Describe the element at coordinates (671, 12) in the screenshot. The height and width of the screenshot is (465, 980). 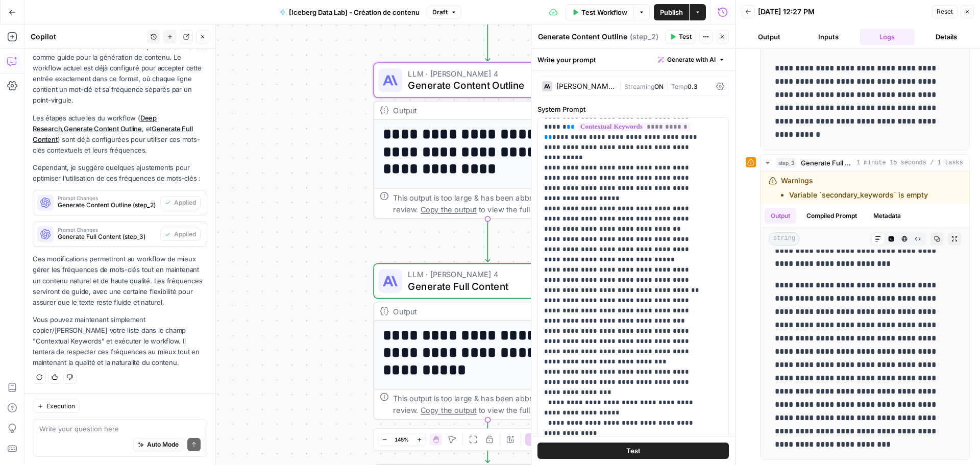
I see `span: Publish` at that location.